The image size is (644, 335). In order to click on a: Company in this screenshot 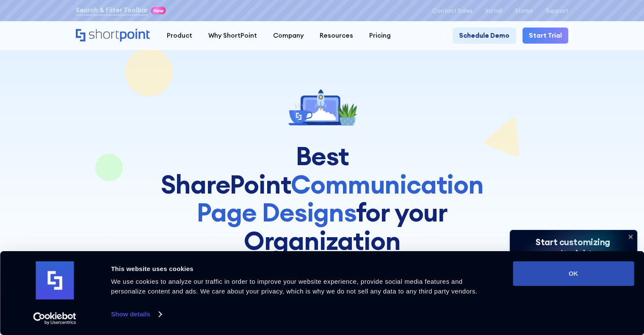, I will do `click(288, 36)`.